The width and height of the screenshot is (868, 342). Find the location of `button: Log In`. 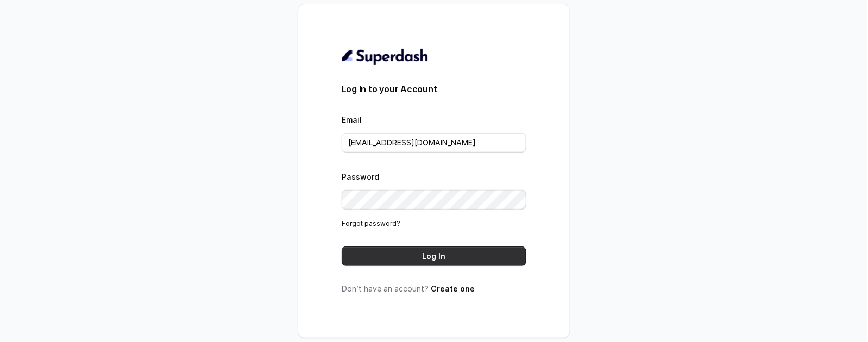

button: Log In is located at coordinates (434, 256).